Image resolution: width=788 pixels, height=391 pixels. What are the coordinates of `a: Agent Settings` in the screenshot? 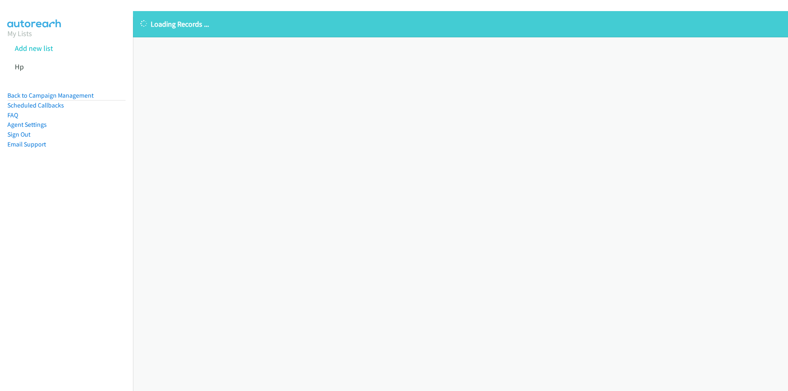 It's located at (27, 124).